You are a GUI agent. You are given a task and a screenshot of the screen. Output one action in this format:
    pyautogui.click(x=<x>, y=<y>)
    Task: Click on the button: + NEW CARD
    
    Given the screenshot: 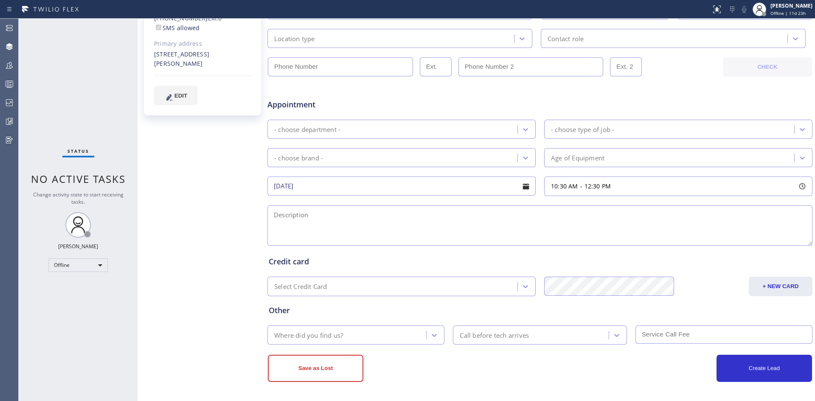 What is the action you would take?
    pyautogui.click(x=781, y=287)
    